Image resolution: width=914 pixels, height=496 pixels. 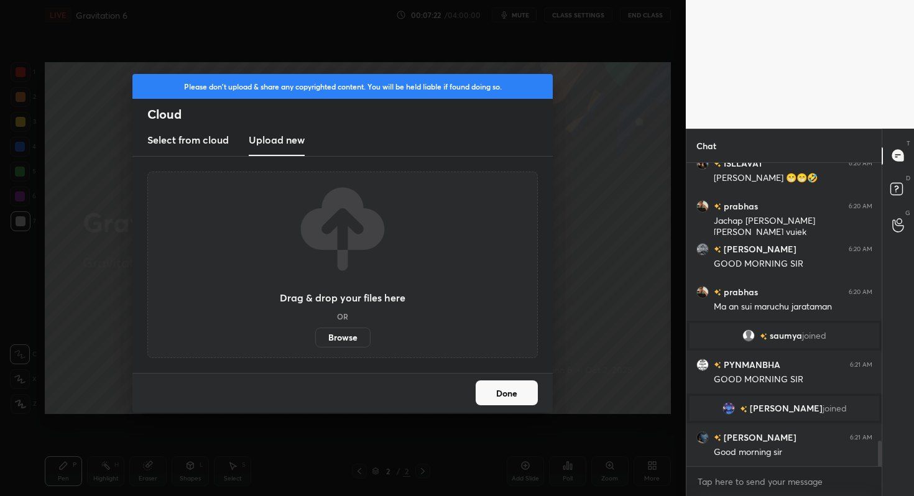 I want to click on h3: Drag & drop your files here, so click(x=343, y=298).